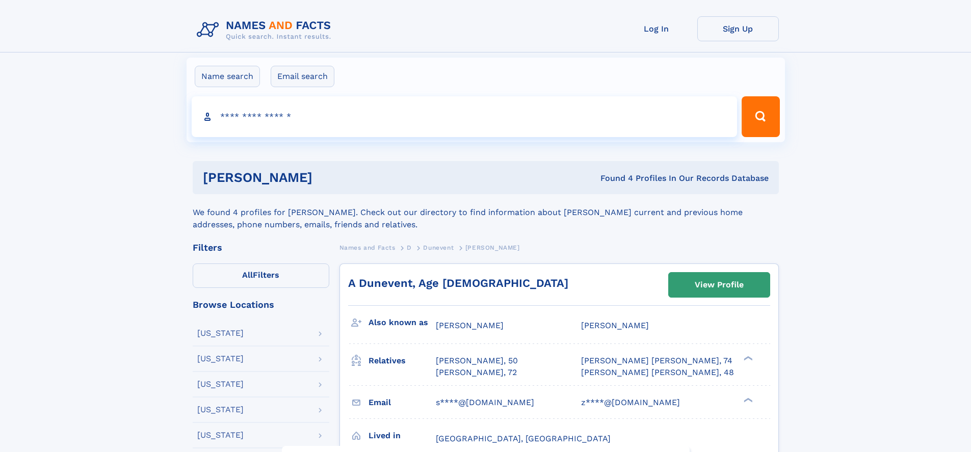  What do you see at coordinates (261, 248) in the screenshot?
I see `div: Filters` at bounding box center [261, 248].